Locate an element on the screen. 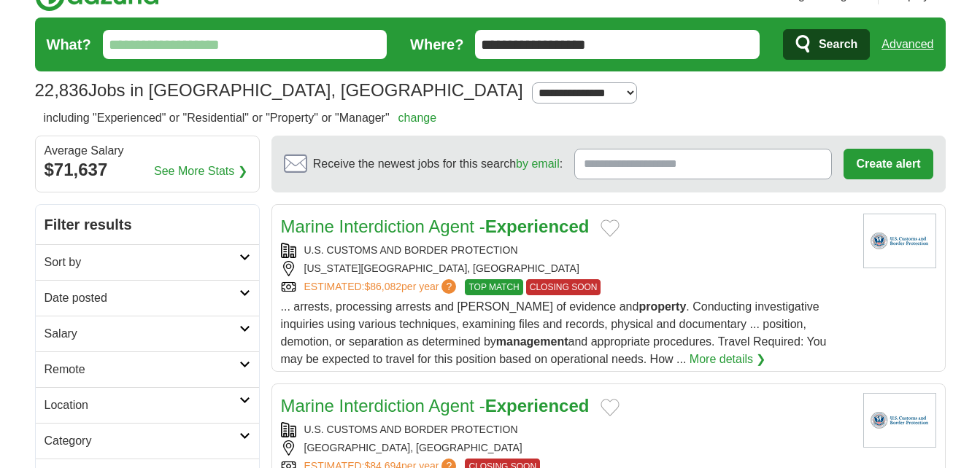  h2: Location is located at coordinates (142, 406).